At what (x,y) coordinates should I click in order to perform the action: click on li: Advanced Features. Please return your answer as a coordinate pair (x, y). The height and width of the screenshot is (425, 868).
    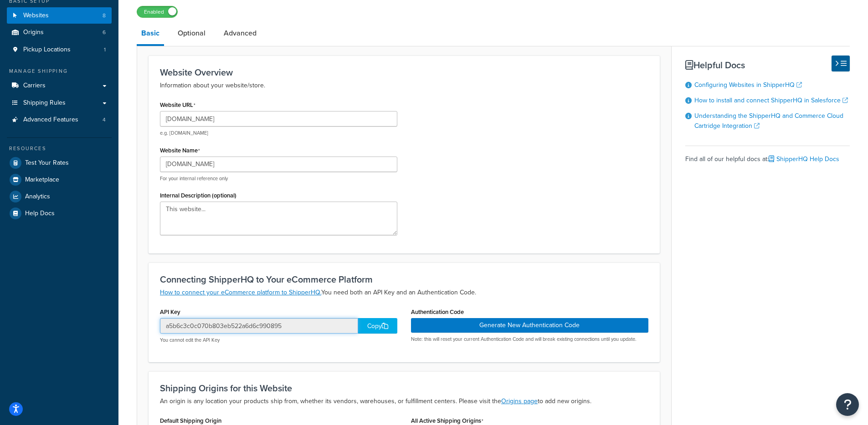
    Looking at the image, I should click on (59, 120).